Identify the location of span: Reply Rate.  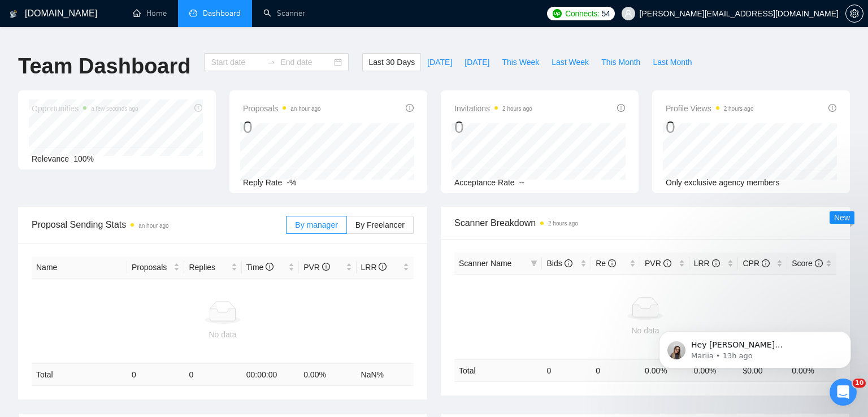
(262, 183).